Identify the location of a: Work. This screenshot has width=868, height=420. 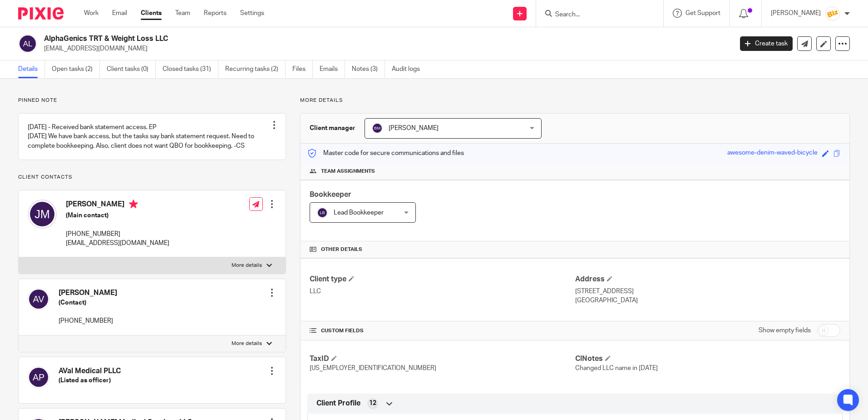
(91, 13).